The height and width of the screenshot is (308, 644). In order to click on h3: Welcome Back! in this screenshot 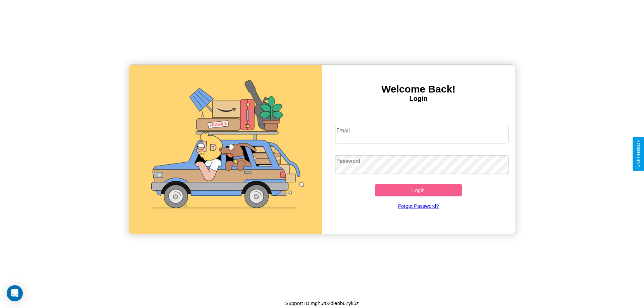, I will do `click(418, 89)`.